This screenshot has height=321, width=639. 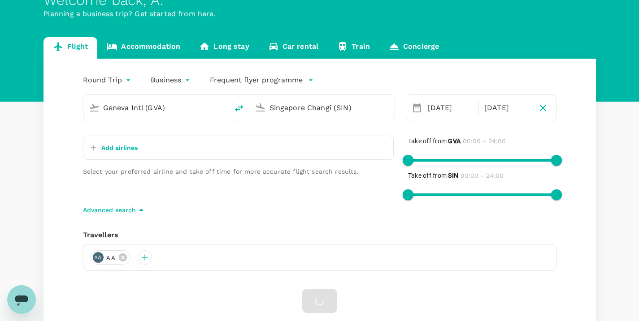 I want to click on b: GVA, so click(x=454, y=141).